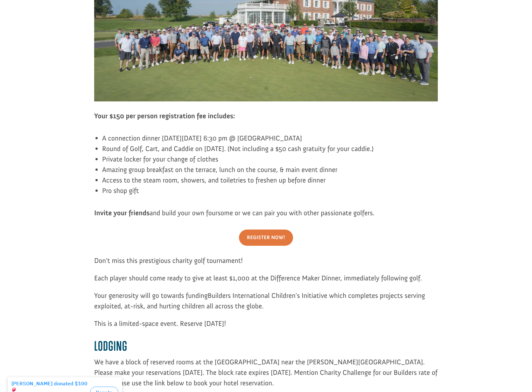 This screenshot has width=532, height=392. What do you see at coordinates (104, 18) in the screenshot?
I see `button: Donate` at bounding box center [104, 18].